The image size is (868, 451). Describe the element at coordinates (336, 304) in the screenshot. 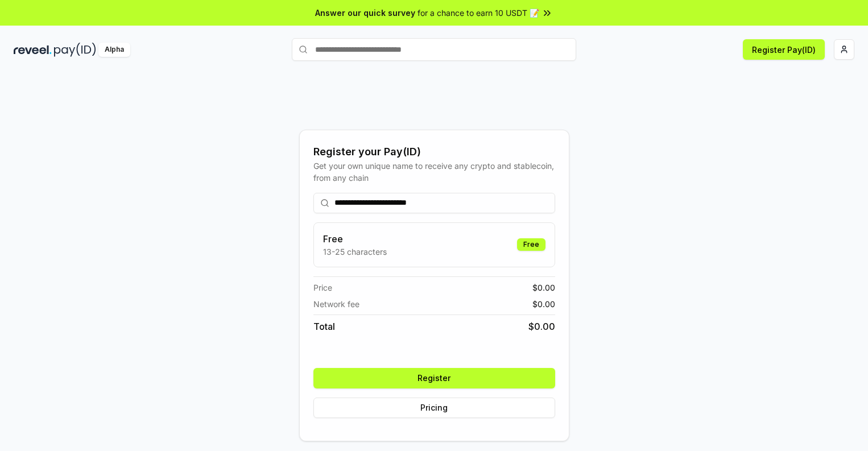

I see `span: Network fee` at that location.